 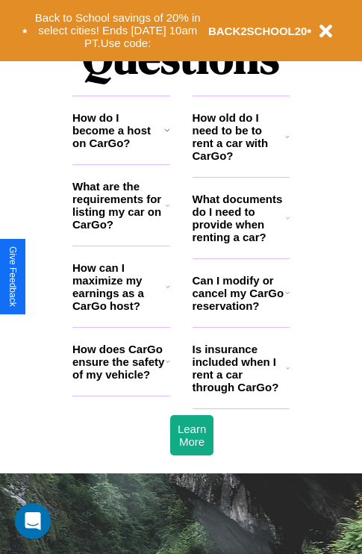 I want to click on h3: What documents do I need to provide when renting a car?, so click(x=240, y=218).